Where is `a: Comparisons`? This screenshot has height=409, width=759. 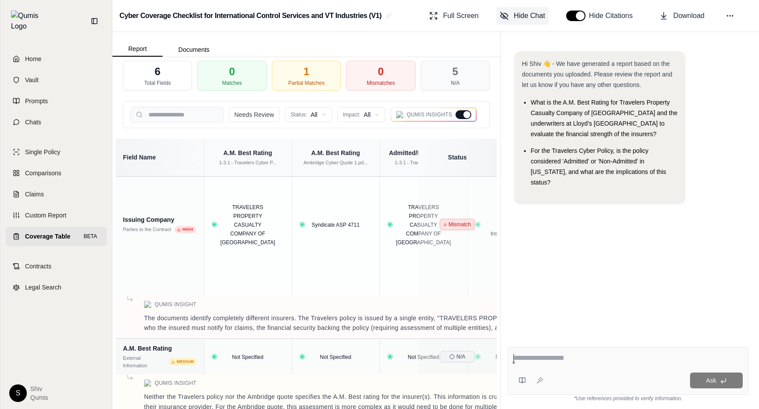
a: Comparisons is located at coordinates (56, 173).